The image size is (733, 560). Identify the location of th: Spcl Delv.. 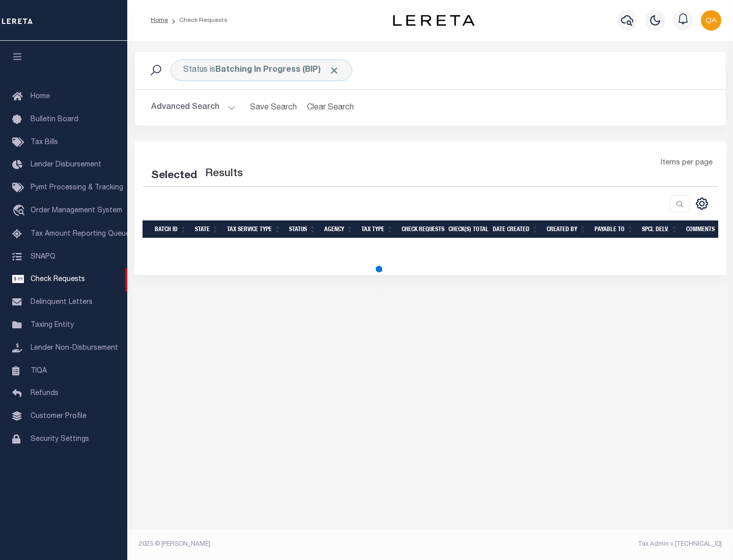
(660, 229).